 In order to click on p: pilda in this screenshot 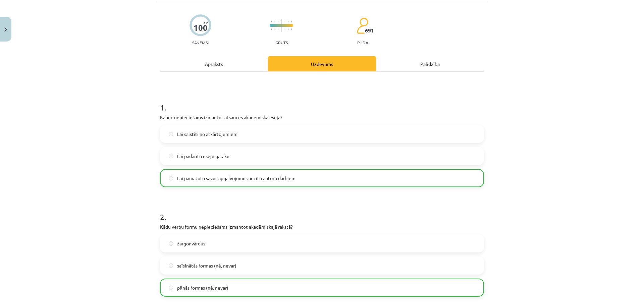, I will do `click(362, 42)`.